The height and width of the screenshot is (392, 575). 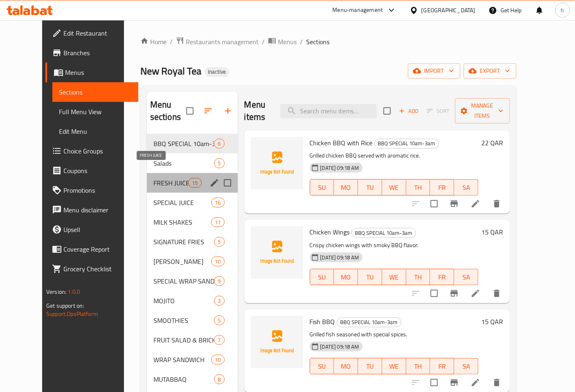 What do you see at coordinates (154, 42) in the screenshot?
I see `a: Home` at bounding box center [154, 42].